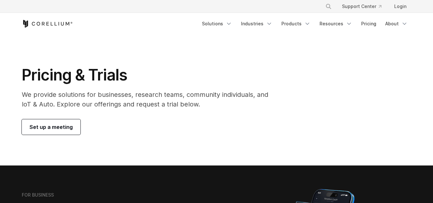  What do you see at coordinates (217, 24) in the screenshot?
I see `a: Solutions` at bounding box center [217, 24].